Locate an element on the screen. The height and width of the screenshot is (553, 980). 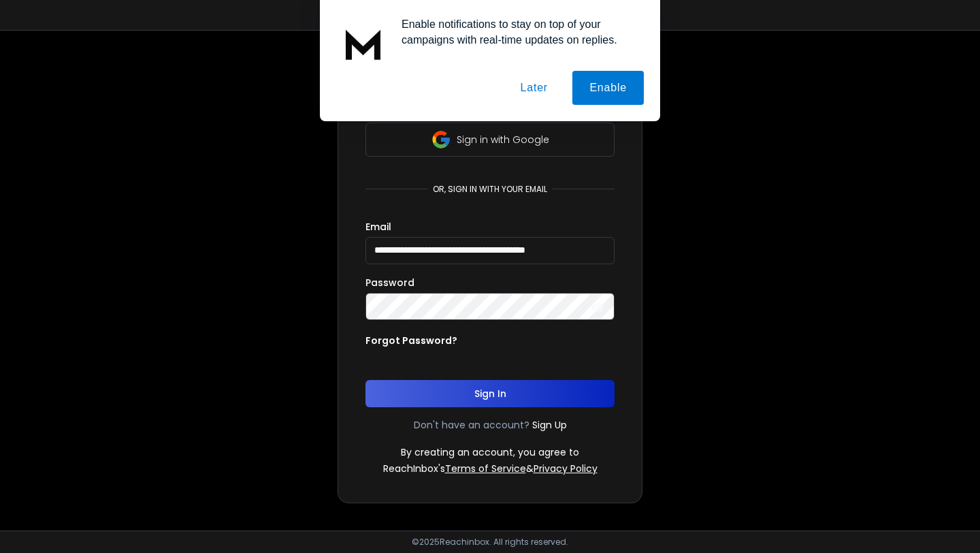
button: Later is located at coordinates (533, 88).